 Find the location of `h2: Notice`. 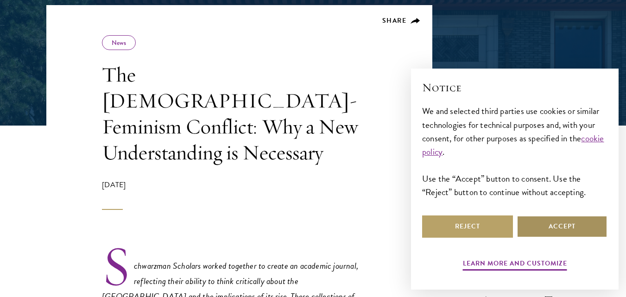

h2: Notice is located at coordinates (515, 88).